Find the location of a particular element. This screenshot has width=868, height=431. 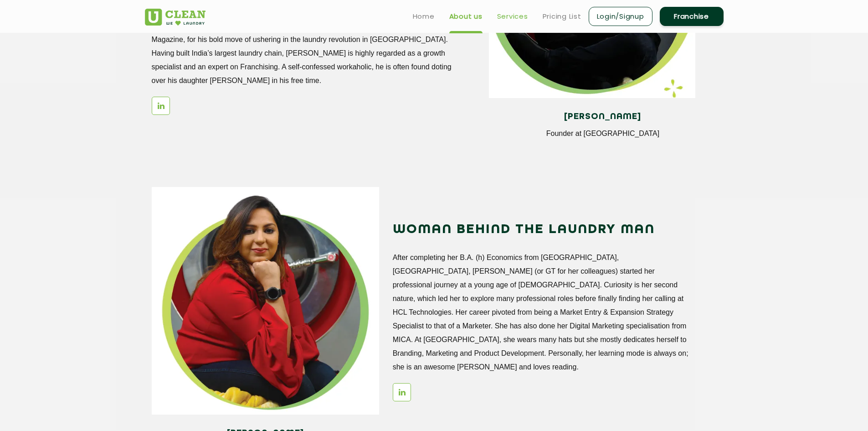

a: Franchise is located at coordinates (691, 16).